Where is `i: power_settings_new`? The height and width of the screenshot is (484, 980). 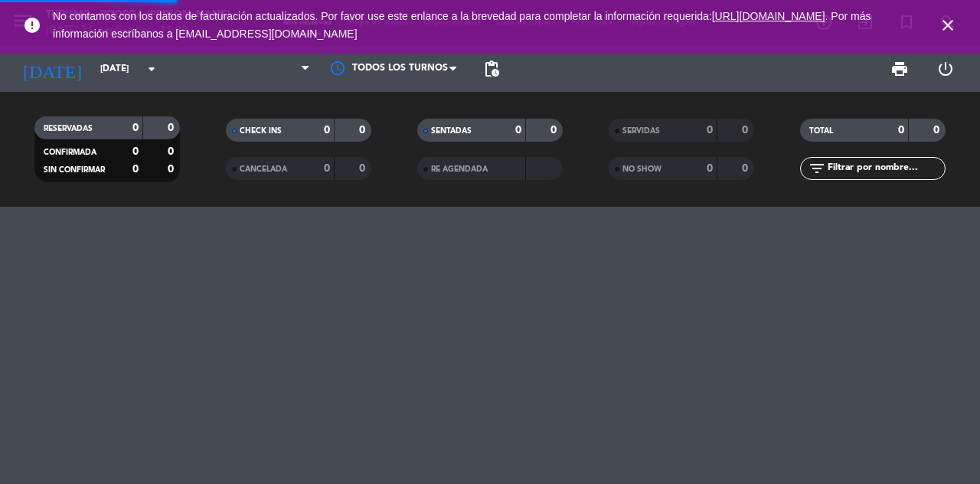
i: power_settings_new is located at coordinates (946, 69).